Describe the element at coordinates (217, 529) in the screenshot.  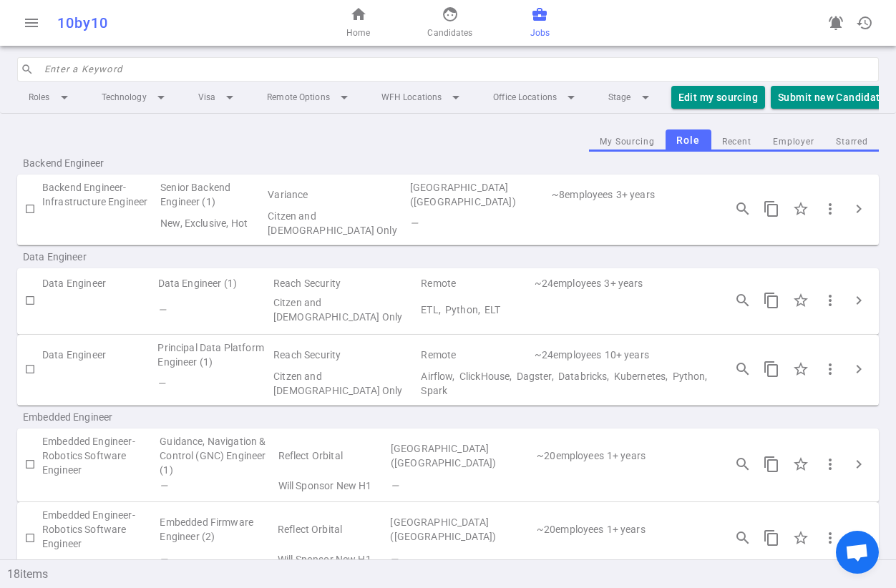
I see `td: Embedded Firmware Engineer (2)` at that location.